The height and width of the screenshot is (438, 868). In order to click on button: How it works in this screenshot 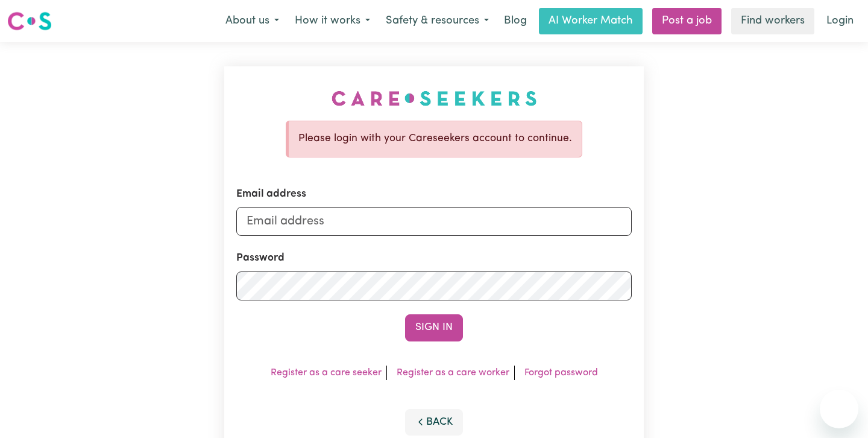, I will do `click(332, 21)`.